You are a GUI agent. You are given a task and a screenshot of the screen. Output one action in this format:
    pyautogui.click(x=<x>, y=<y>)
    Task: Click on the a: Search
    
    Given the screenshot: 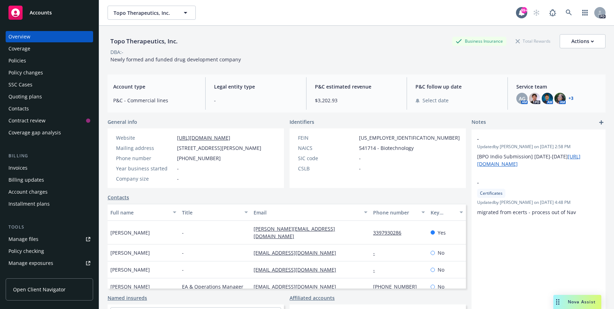 What is the action you would take?
    pyautogui.click(x=569, y=13)
    